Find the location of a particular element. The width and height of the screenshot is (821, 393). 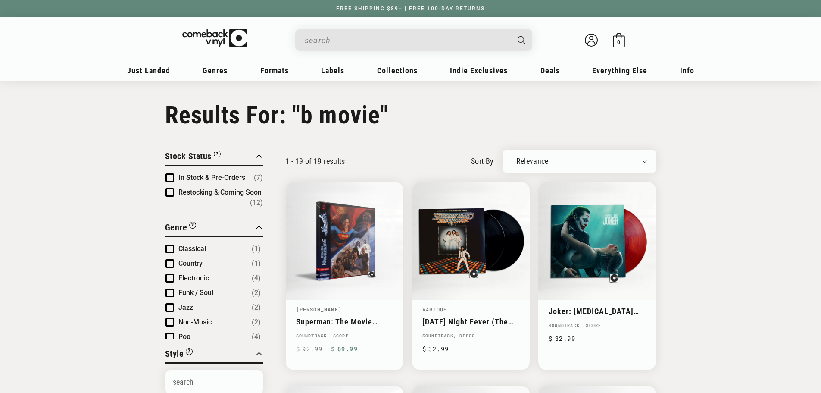

span: Labels is located at coordinates (333, 70).